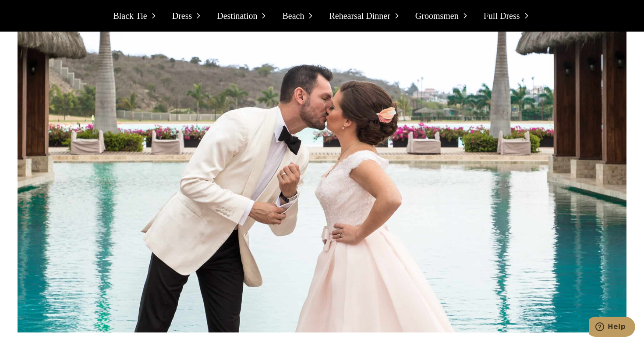 This screenshot has height=343, width=644. What do you see at coordinates (293, 16) in the screenshot?
I see `span: Beach` at bounding box center [293, 16].